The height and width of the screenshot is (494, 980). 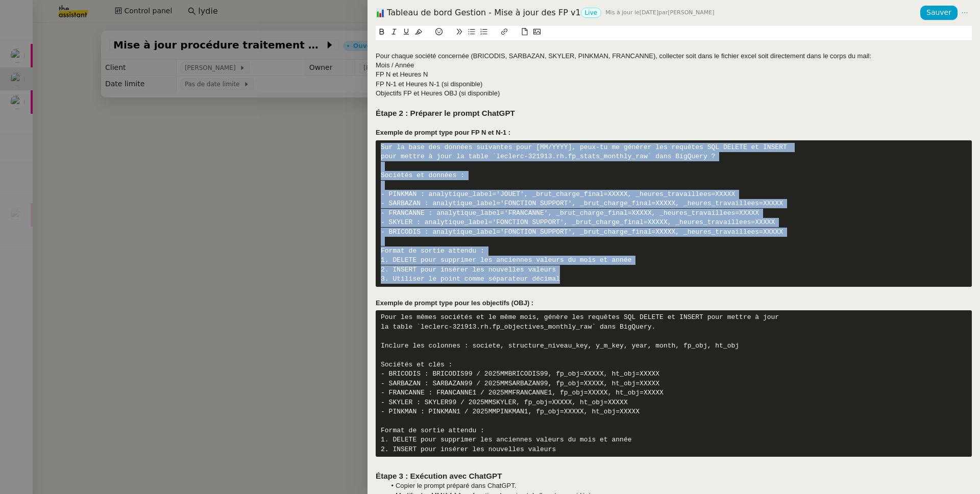 I want to click on nz-tag: Live, so click(x=591, y=13).